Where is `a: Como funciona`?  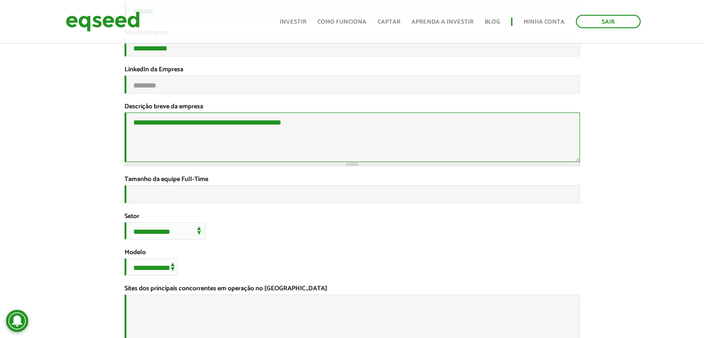 a: Como funciona is located at coordinates (342, 22).